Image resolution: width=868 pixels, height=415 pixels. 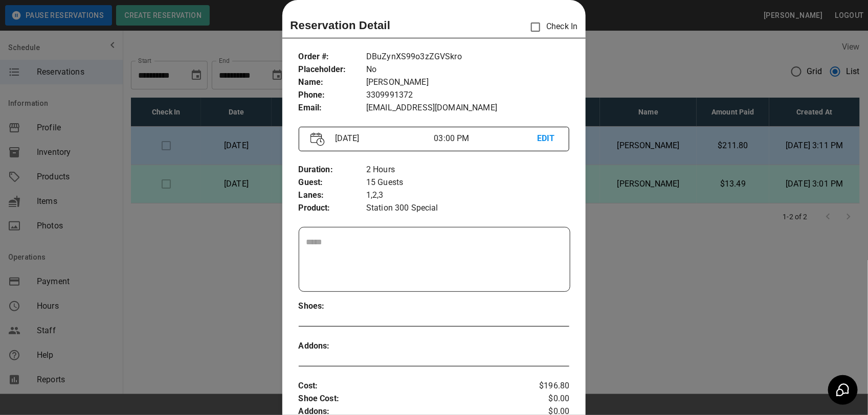 What do you see at coordinates (468, 69) in the screenshot?
I see `p: No` at bounding box center [468, 69].